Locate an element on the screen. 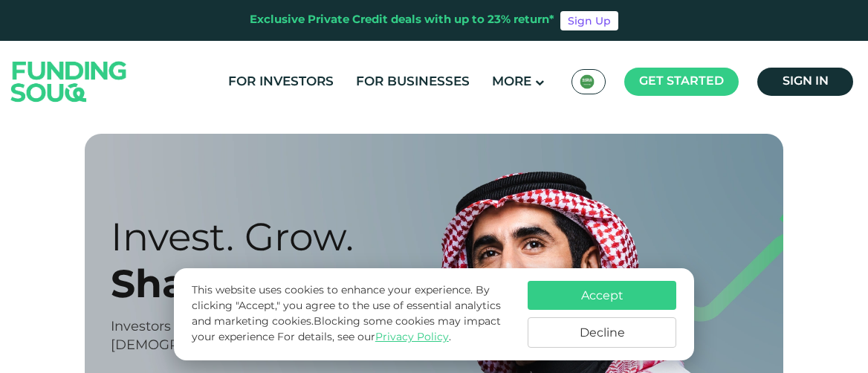 Image resolution: width=868 pixels, height=373 pixels. span: Investors can achieve up to is located at coordinates (202, 327).